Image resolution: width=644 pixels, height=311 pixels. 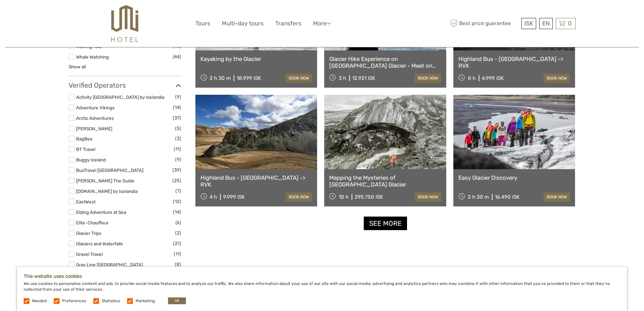 I want to click on a: Elite-Chauffeur, so click(x=92, y=223).